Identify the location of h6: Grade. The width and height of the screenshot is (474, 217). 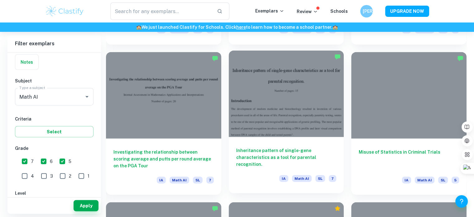
(54, 148).